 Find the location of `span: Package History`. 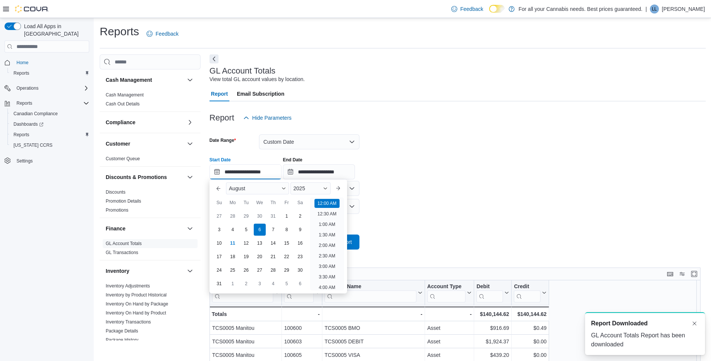

span: Package History is located at coordinates (122, 340).